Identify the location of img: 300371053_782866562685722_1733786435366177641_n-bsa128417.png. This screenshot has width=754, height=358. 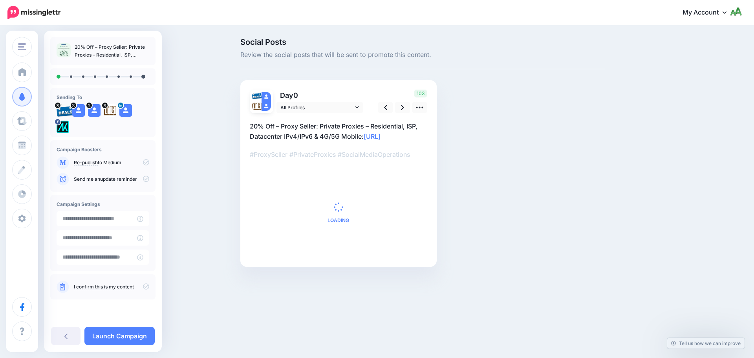
(63, 127).